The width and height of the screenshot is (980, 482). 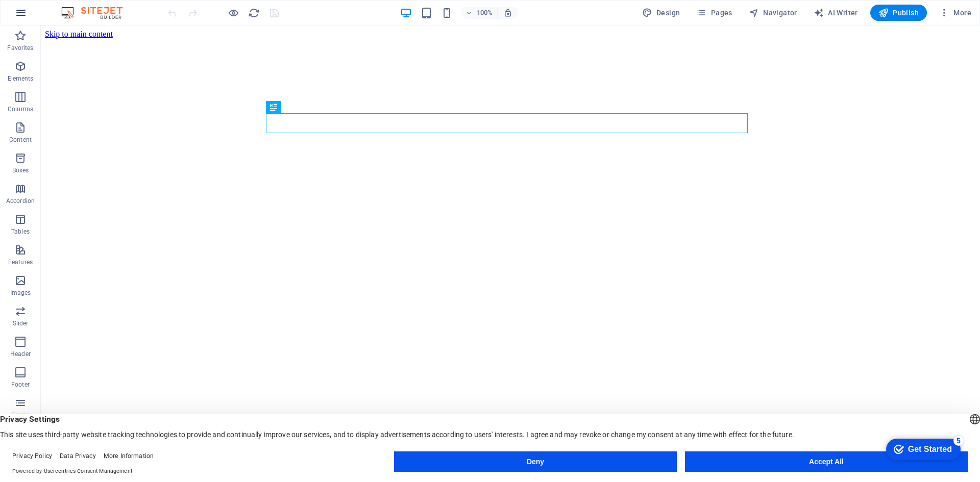 What do you see at coordinates (508, 13) in the screenshot?
I see `i: On resize automatically adjust zoom level to fit chosen device.` at bounding box center [508, 13].